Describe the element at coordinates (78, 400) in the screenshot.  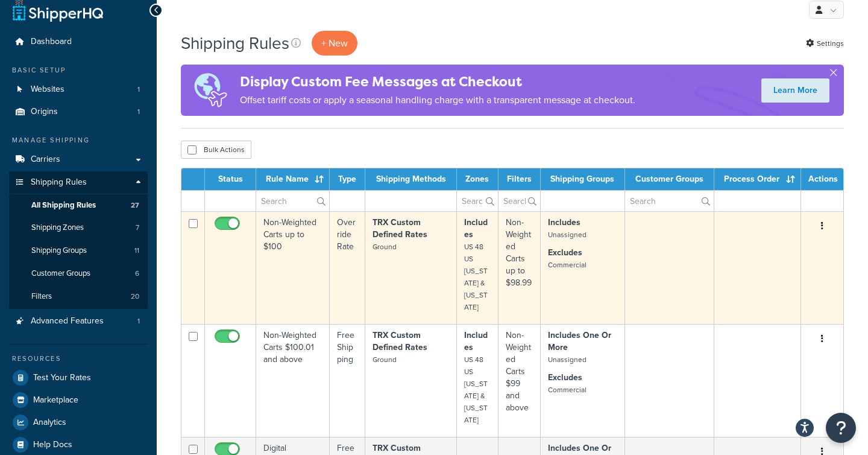
I see `a: Marketplace` at that location.